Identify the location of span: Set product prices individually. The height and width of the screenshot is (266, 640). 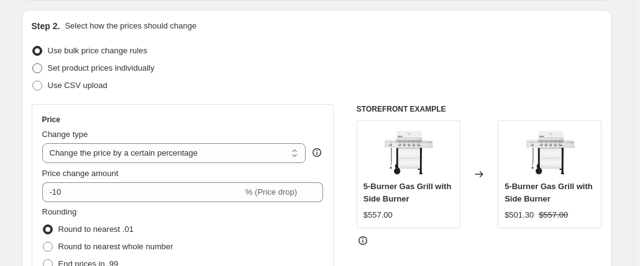
(101, 68).